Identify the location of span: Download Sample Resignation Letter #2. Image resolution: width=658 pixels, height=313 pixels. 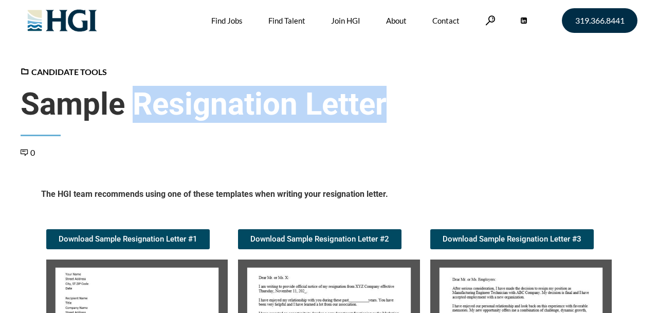
(320, 239).